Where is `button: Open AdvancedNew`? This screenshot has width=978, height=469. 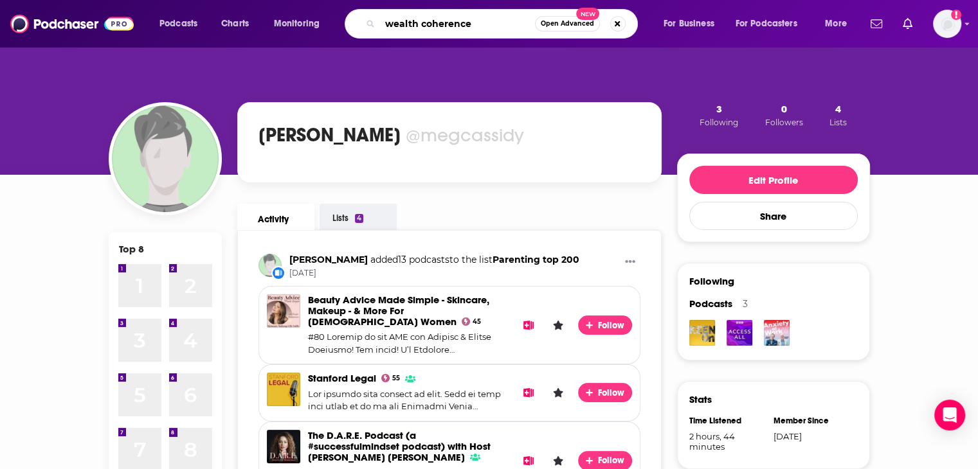 button: Open AdvancedNew is located at coordinates (567, 24).